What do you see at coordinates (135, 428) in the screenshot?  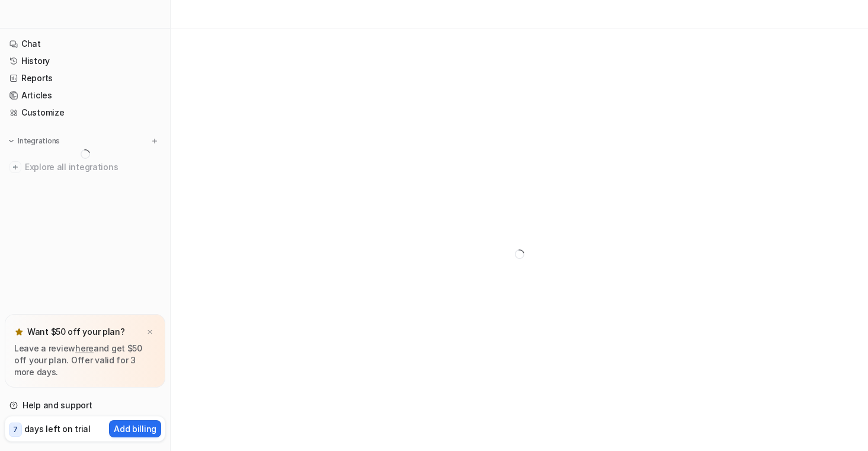 I see `p: Add billing` at bounding box center [135, 428].